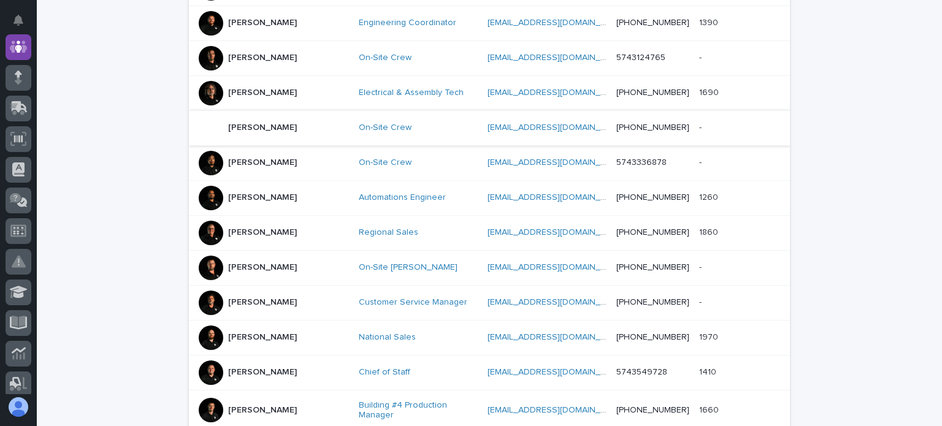 The height and width of the screenshot is (426, 942). Describe the element at coordinates (710, 91) in the screenshot. I see `p: 1690` at that location.